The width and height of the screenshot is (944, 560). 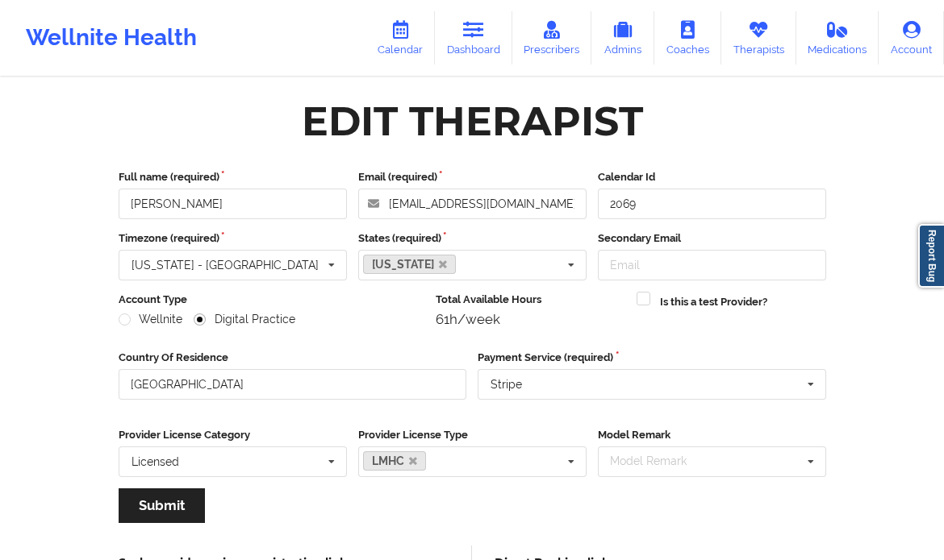 I want to click on input: Calendar Id, so click(x=712, y=204).